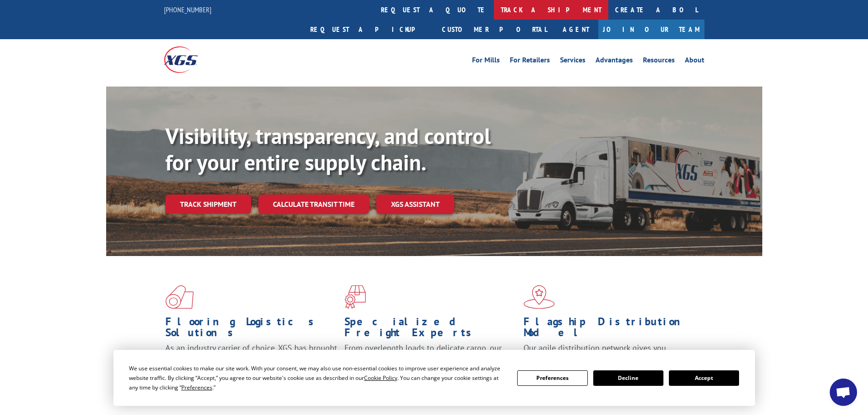 The image size is (868, 415). What do you see at coordinates (576, 29) in the screenshot?
I see `a: Agent` at bounding box center [576, 29].